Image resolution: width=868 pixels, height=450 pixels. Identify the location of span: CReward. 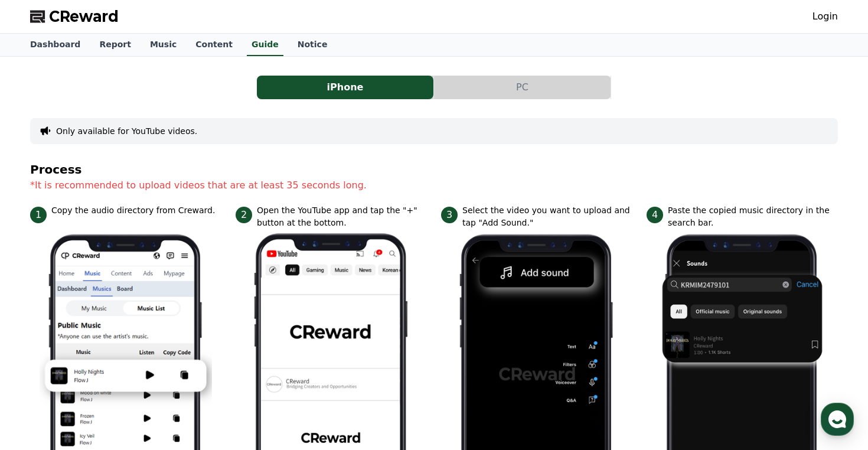
(84, 16).